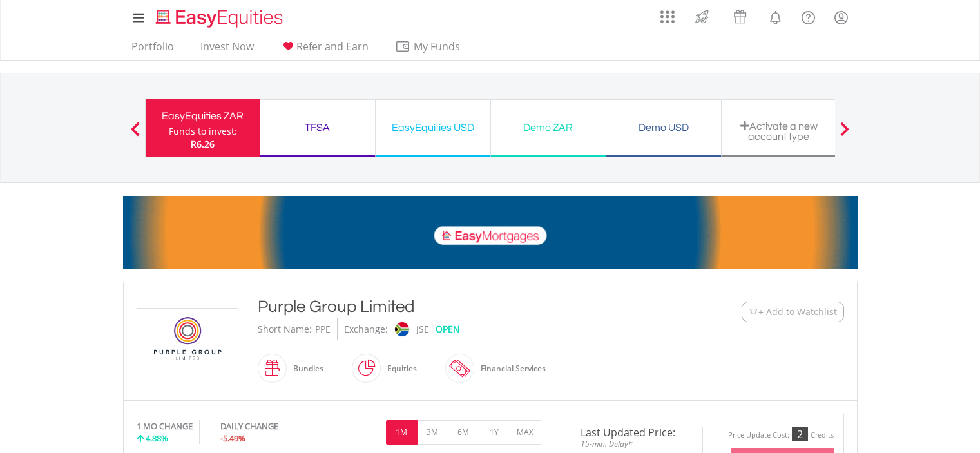  What do you see at coordinates (423, 329) in the screenshot?
I see `div: JSE` at bounding box center [423, 329].